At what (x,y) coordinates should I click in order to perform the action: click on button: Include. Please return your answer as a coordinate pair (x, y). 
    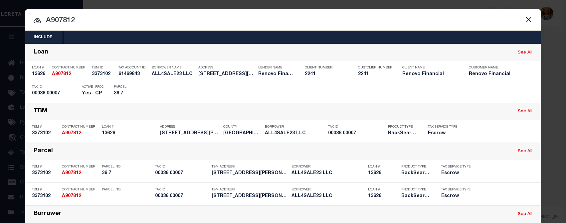
    Looking at the image, I should click on (43, 37).